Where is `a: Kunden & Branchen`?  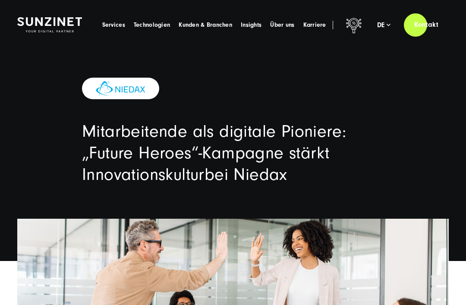
a: Kunden & Branchen is located at coordinates (205, 25).